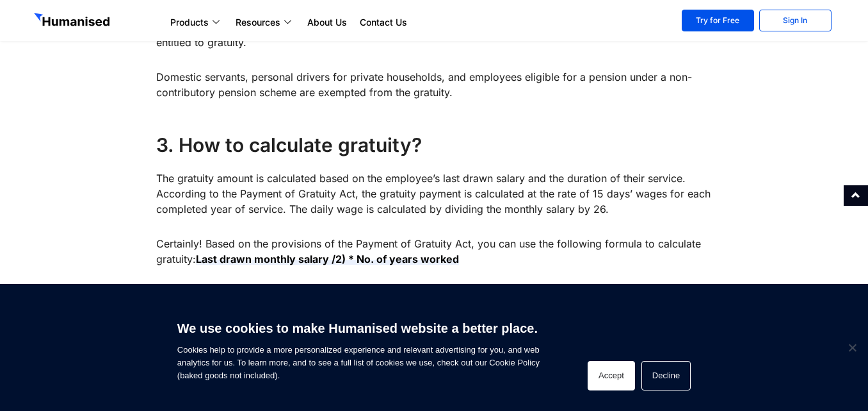 This screenshot has height=411, width=868. Describe the element at coordinates (73, 21) in the screenshot. I see `img: GetHumanised Logo` at that location.